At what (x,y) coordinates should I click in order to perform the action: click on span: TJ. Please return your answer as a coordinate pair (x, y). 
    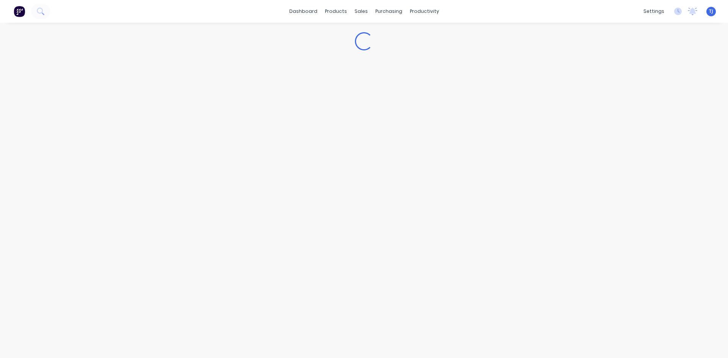
    Looking at the image, I should click on (711, 11).